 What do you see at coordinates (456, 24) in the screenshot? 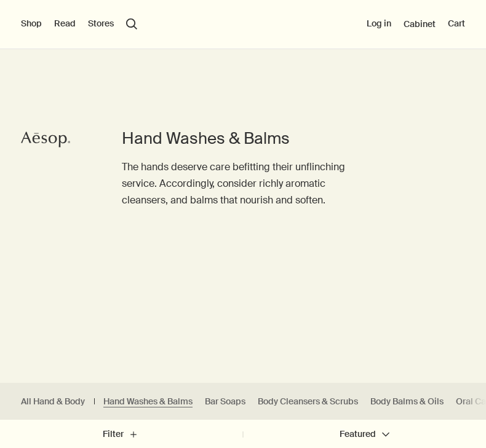
I see `button: Cart` at bounding box center [456, 24].